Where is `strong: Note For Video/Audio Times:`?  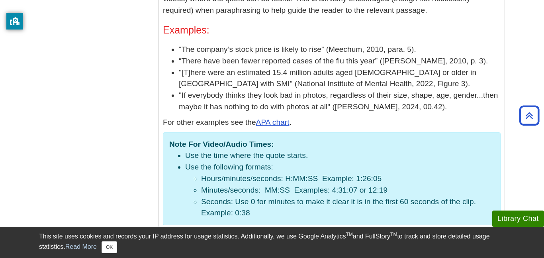 strong: Note For Video/Audio Times: is located at coordinates (221, 144).